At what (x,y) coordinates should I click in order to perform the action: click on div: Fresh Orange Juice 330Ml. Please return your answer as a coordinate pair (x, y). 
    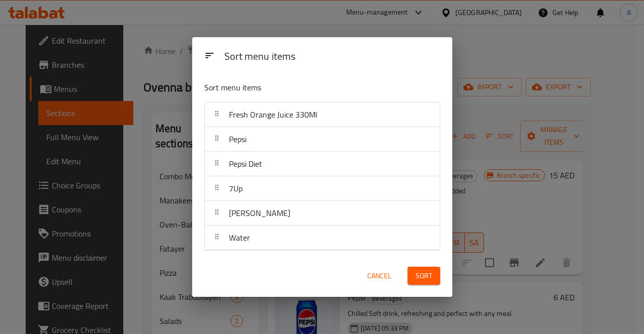
    Looking at the image, I should click on (322, 115).